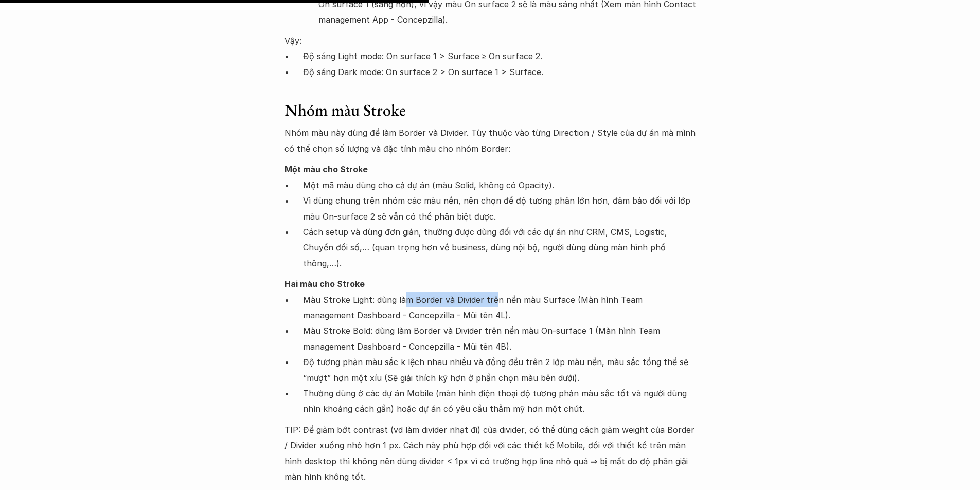  I want to click on p: Màu Stroke Light: dùng làm Border và Divider trên nền màu Surface (Màn hình Team management Dashb..., so click(499, 308).